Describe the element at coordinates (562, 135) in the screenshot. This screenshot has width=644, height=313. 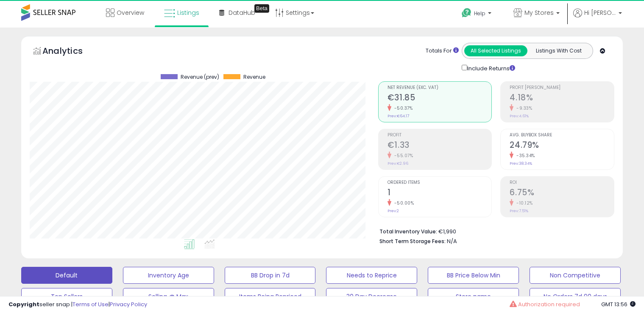
I see `span: Avg. Buybox Share` at that location.